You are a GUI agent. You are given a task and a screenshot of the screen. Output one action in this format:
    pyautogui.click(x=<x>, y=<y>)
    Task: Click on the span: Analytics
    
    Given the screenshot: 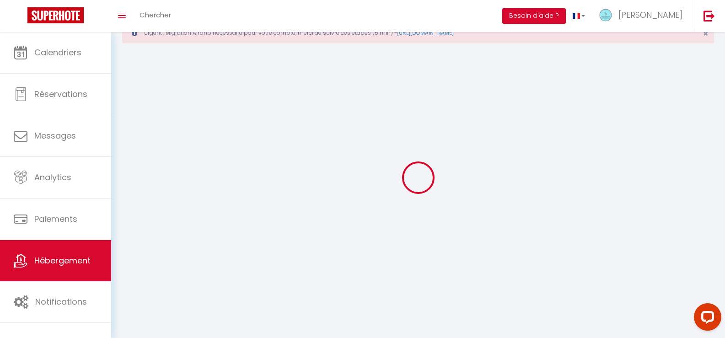 What is the action you would take?
    pyautogui.click(x=53, y=177)
    